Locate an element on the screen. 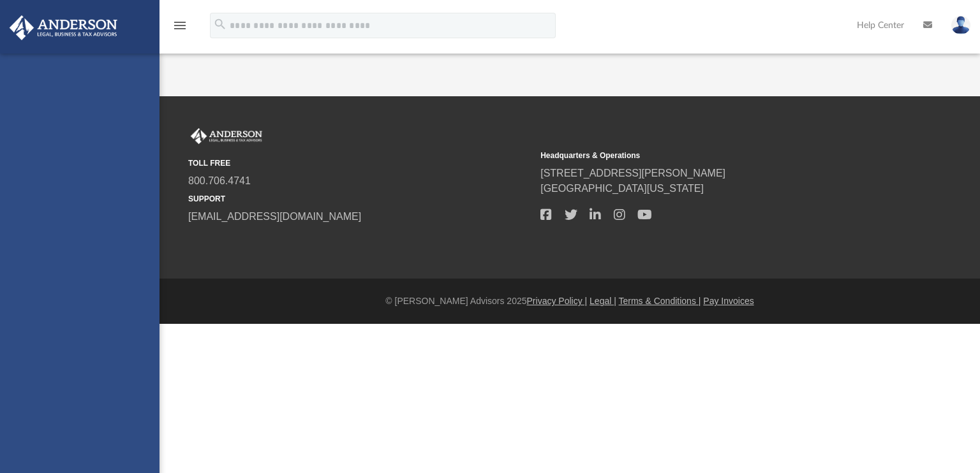  small: TOLL FREE is located at coordinates (360, 163).